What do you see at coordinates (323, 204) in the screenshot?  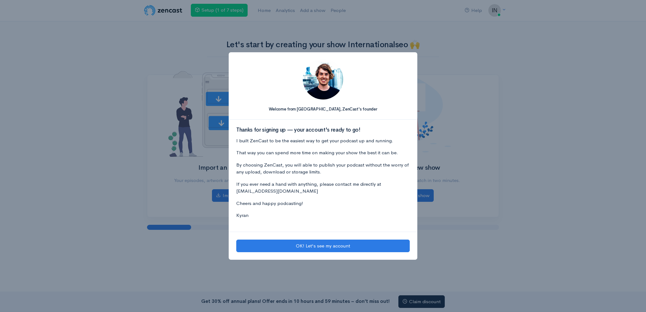 I see `p: Cheers and happy podcasting!` at bounding box center [323, 204].